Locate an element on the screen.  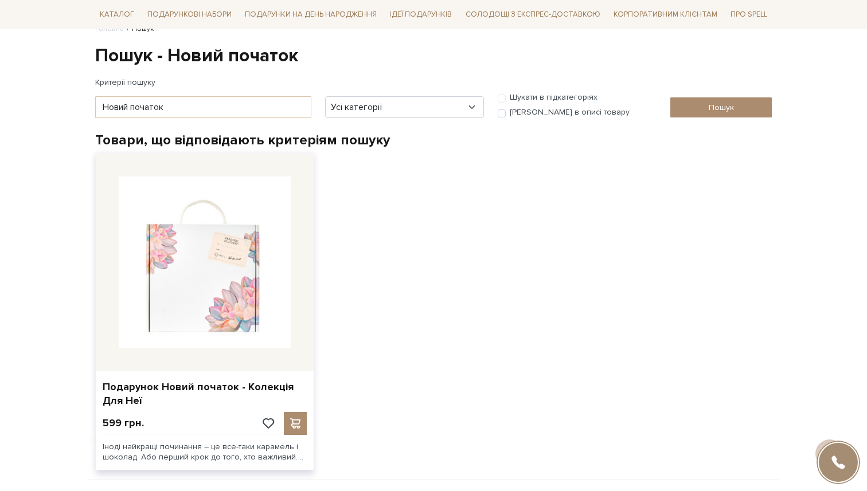
a: Корпоративним клієнтам is located at coordinates (665, 14).